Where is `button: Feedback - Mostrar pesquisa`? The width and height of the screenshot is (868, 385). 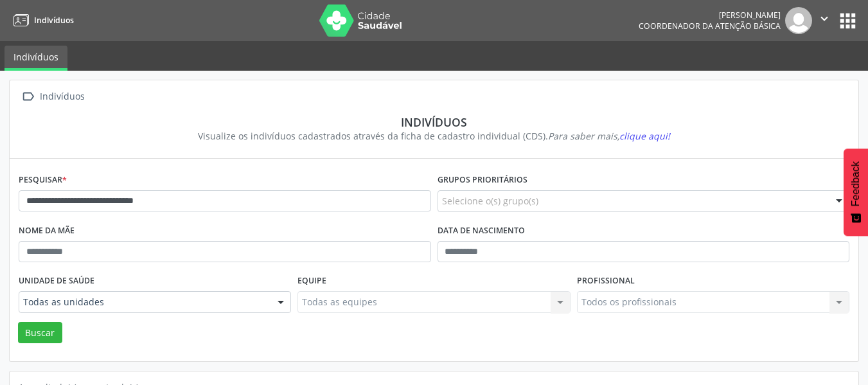
button: Feedback - Mostrar pesquisa is located at coordinates (856, 192).